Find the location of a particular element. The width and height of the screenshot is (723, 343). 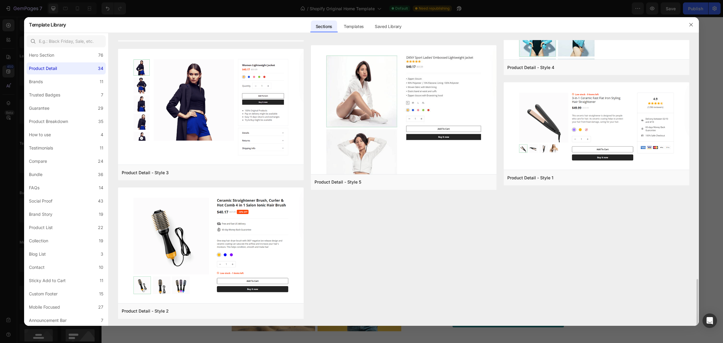

div: 36 is located at coordinates (101, 174).